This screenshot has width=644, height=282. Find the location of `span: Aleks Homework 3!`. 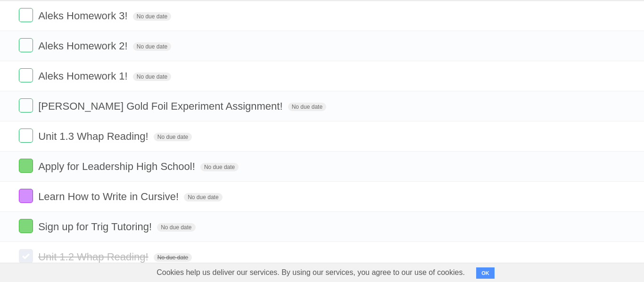

span: Aleks Homework 3! is located at coordinates (84, 15).